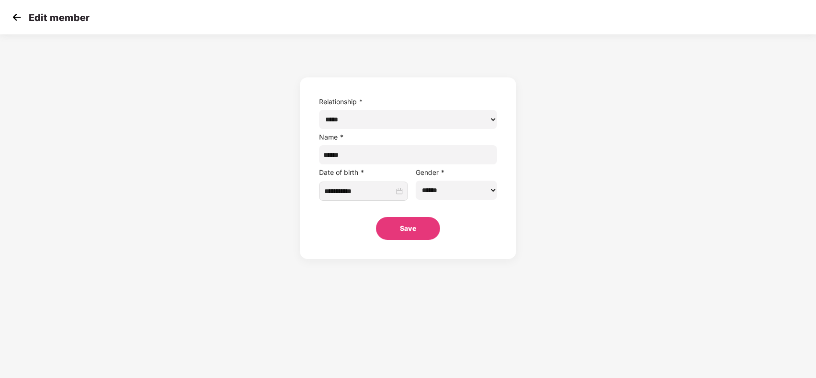 This screenshot has height=378, width=816. I want to click on label: Gender *, so click(430, 172).